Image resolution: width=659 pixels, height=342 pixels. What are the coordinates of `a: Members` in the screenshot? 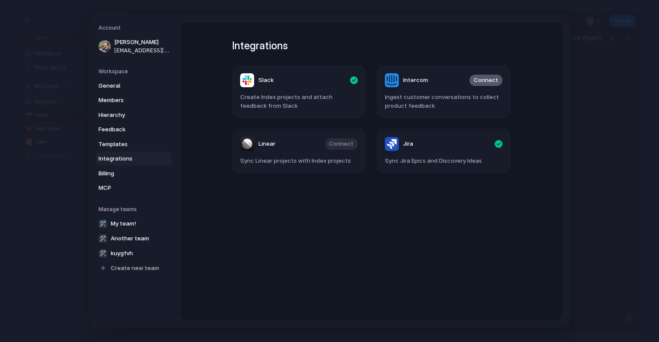 It's located at (134, 100).